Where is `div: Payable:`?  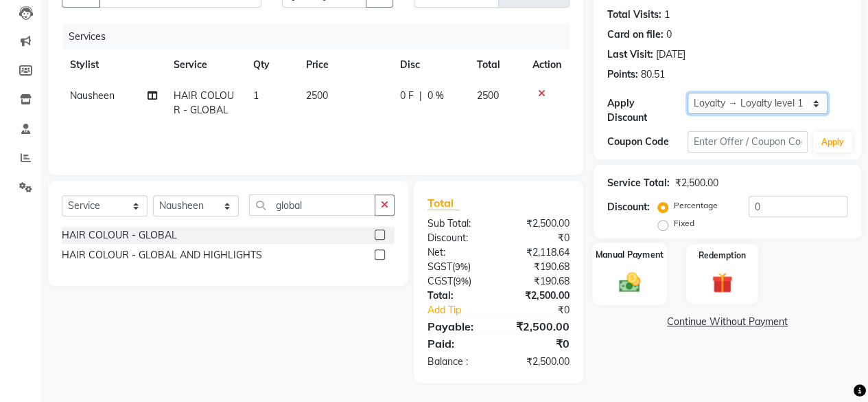
div: Payable: is located at coordinates (458, 326).